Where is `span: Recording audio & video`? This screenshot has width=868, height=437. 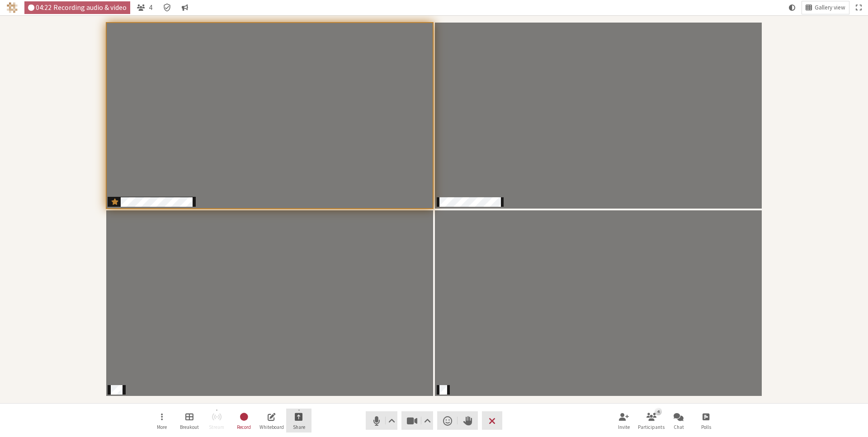 span: Recording audio & video is located at coordinates (90, 7).